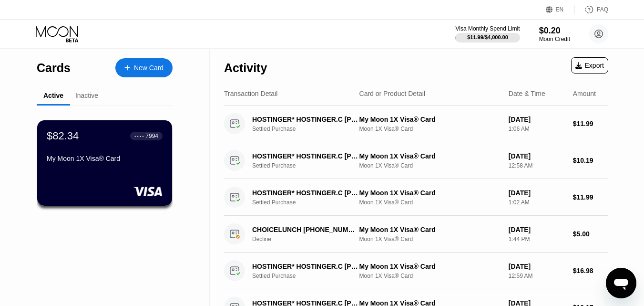 This screenshot has height=306, width=644. Describe the element at coordinates (487, 34) in the screenshot. I see `div: Visa Monthly Spend Limit$11.99/$4,000.00` at that location.